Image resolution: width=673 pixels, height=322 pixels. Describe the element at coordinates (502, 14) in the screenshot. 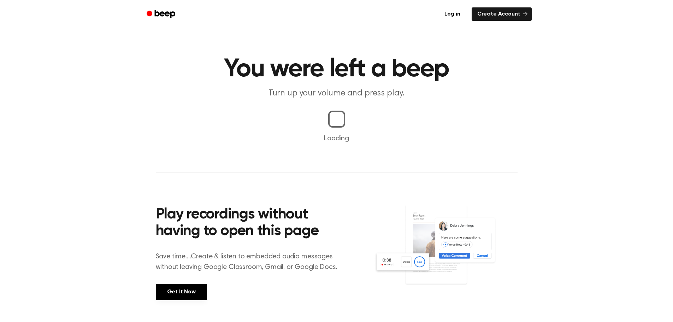

I see `a: Create Account` at that location.